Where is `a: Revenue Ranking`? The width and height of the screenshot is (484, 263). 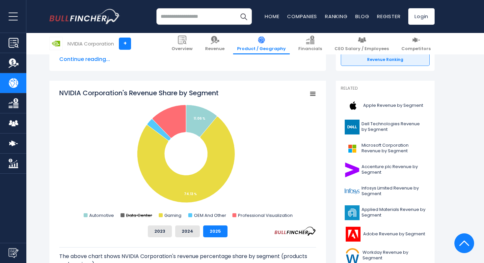 a: Revenue Ranking is located at coordinates (385, 60).